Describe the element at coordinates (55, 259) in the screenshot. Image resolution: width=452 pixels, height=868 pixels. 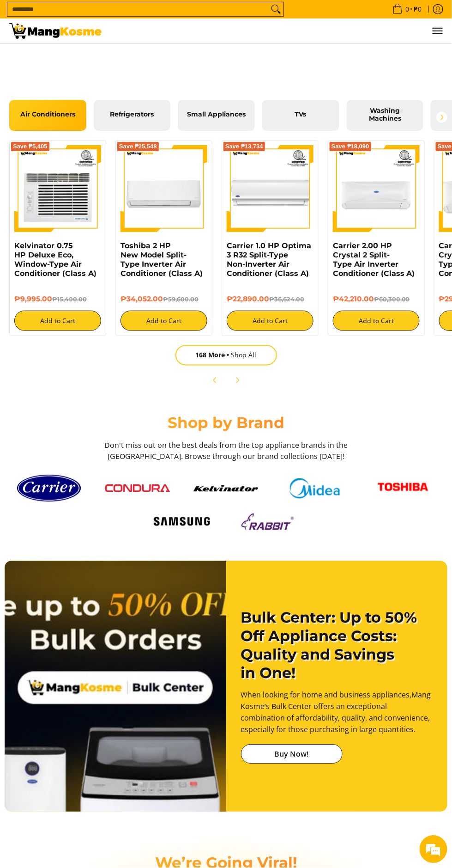
I see `a: Kelvinator 0.75 HP Deluxe Eco, Window-Type Air Conditioner (Class A)` at that location.